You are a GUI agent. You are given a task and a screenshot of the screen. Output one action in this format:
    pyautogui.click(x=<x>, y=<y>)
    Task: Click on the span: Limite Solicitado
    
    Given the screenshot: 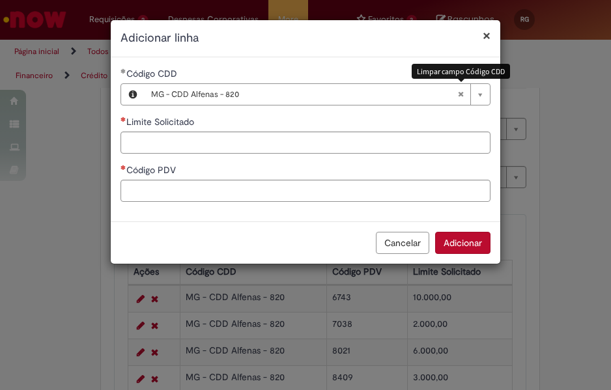 What is the action you would take?
    pyautogui.click(x=162, y=122)
    